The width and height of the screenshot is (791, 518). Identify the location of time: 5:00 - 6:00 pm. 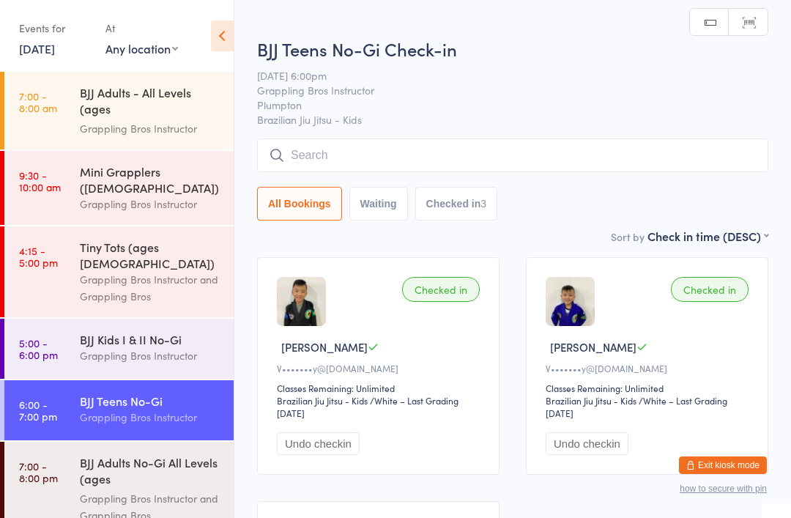
(38, 349).